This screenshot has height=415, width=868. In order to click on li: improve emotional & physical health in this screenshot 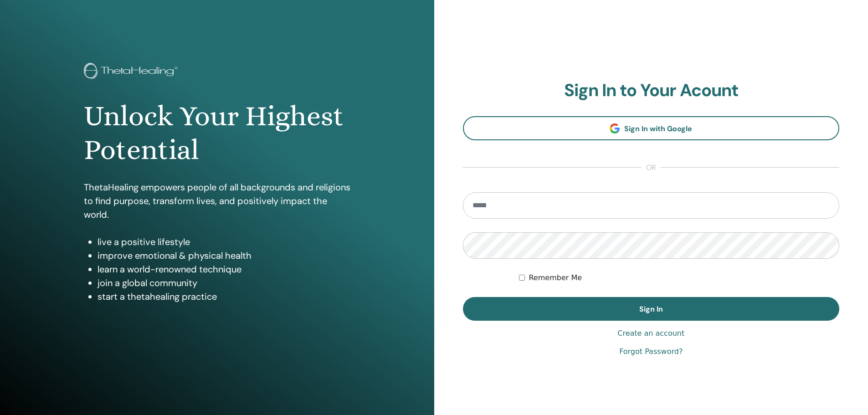, I will do `click(224, 255)`.